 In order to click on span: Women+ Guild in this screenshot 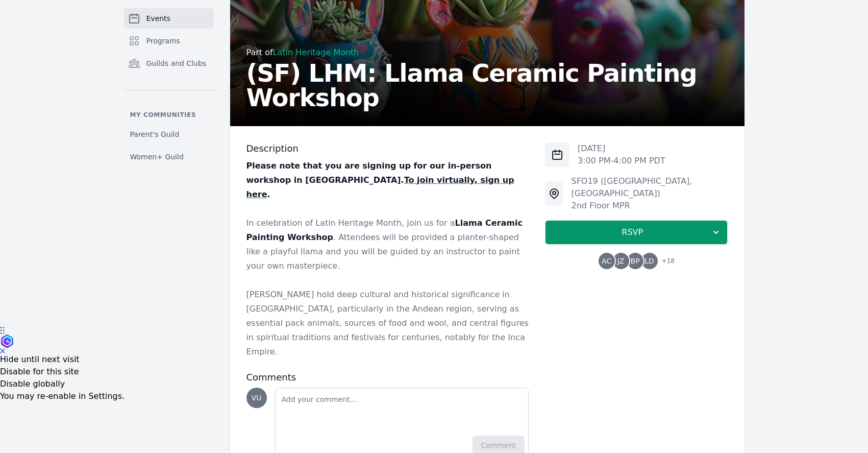, I will do `click(157, 157)`.